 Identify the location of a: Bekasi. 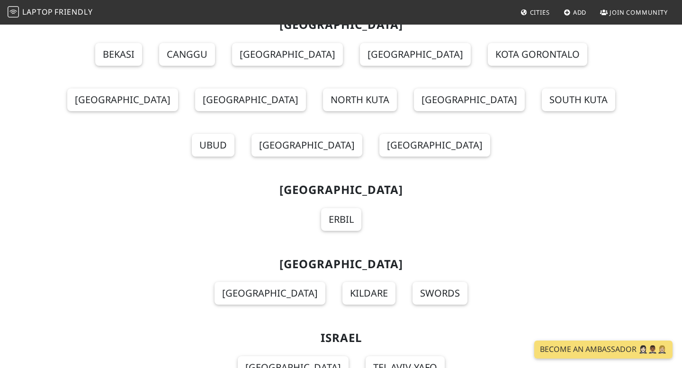
(118, 54).